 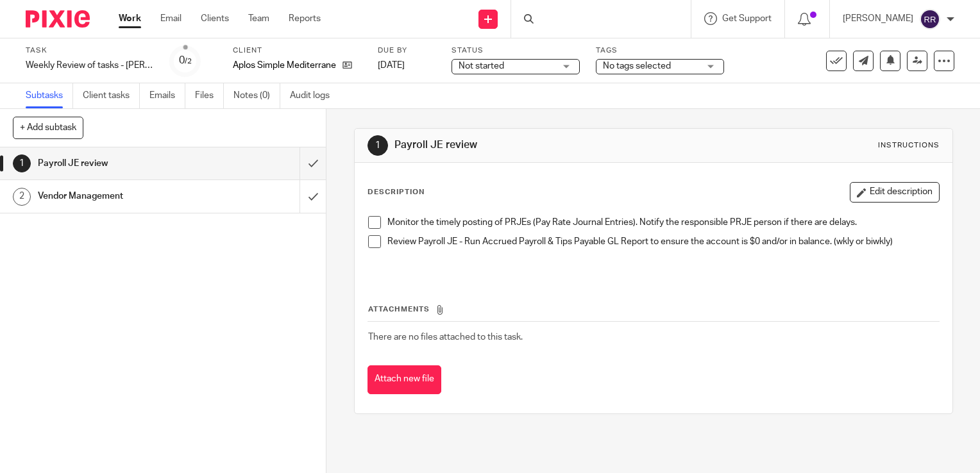 What do you see at coordinates (297, 50) in the screenshot?
I see `label: Client` at bounding box center [297, 50].